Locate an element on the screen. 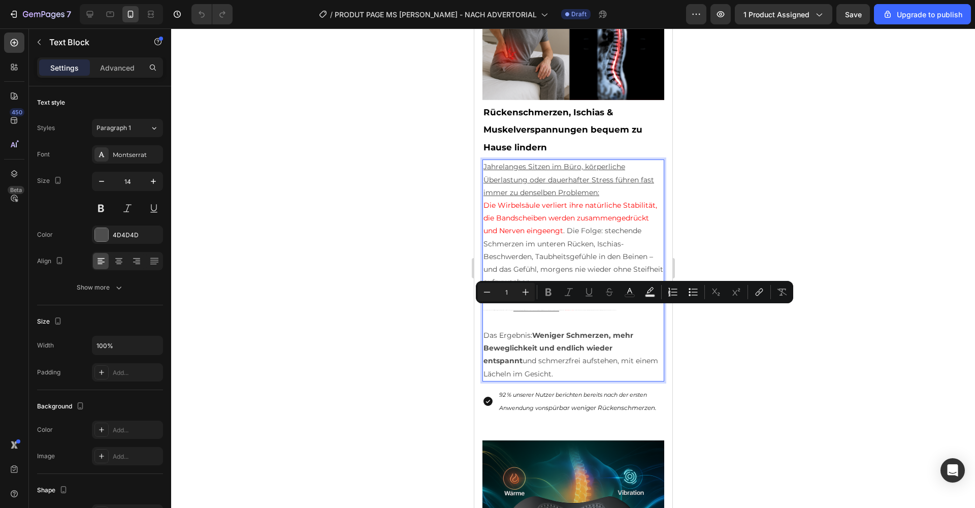  span: Rückenschmerzen, Ischias & Muskelverspannungen bequem zu Hause lindern is located at coordinates (88, 101).